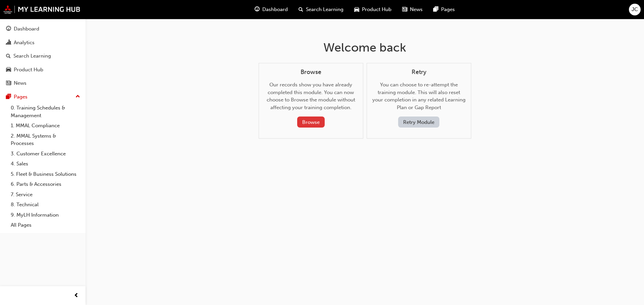 The height and width of the screenshot is (305, 644). I want to click on div: You can choose to re-attempt the training module. This will also reset your completion in any rel..., so click(419, 98).